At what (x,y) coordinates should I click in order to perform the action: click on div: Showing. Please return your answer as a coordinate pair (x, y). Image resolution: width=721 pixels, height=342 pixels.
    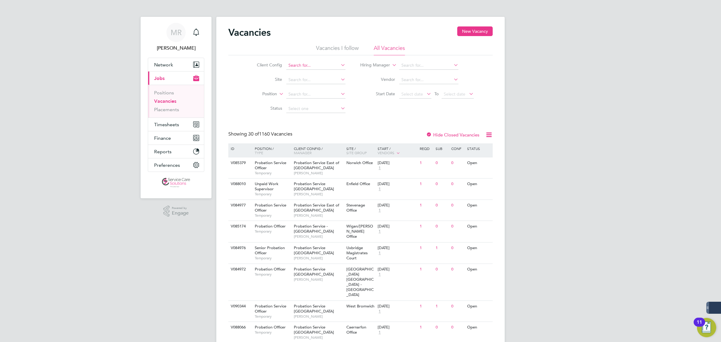
    Looking at the image, I should click on (261, 134).